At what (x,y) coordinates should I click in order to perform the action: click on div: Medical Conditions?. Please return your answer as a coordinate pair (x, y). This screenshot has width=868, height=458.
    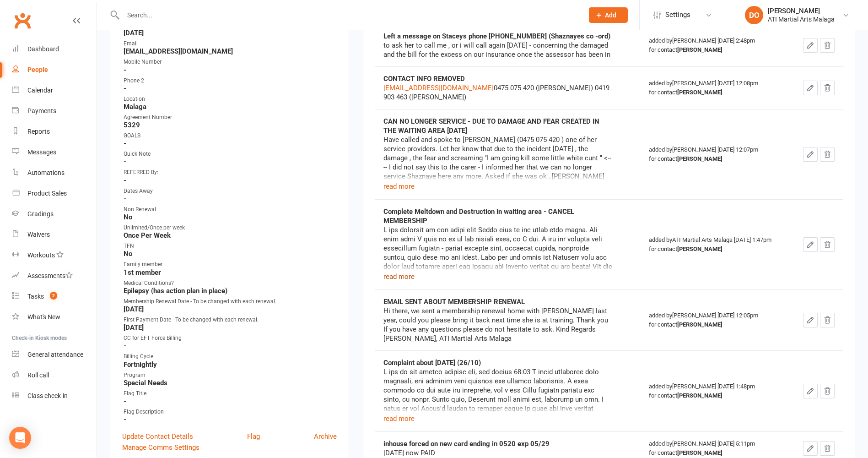
    Looking at the image, I should click on (230, 283).